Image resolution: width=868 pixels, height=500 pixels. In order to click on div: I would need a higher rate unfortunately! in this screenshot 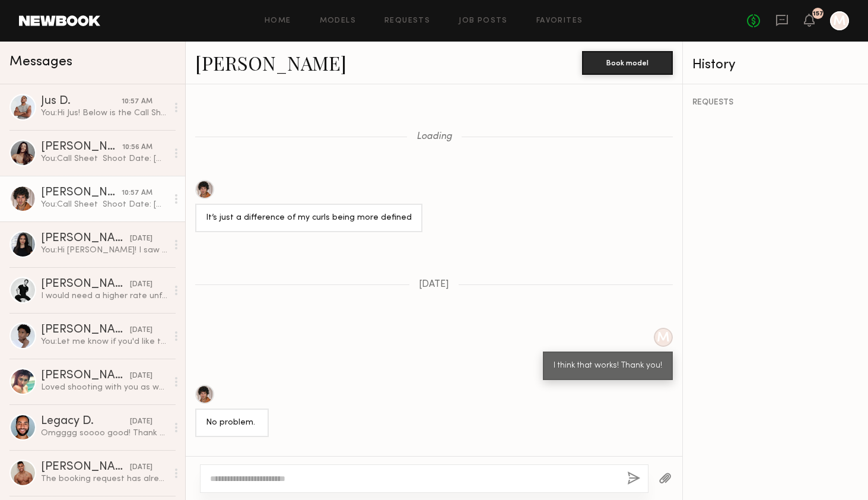, I will do `click(104, 296)`.